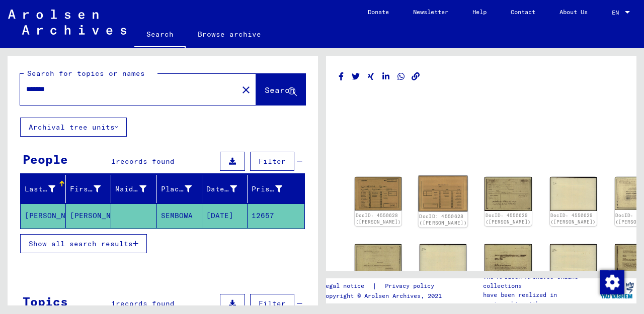 The image size is (644, 314). I want to click on button: Clear, so click(246, 90).